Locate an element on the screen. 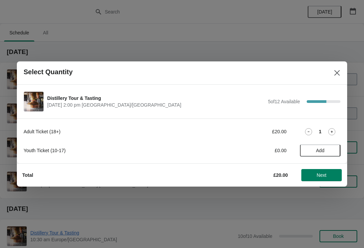 The height and width of the screenshot is (248, 364). span: Next is located at coordinates (321, 175).